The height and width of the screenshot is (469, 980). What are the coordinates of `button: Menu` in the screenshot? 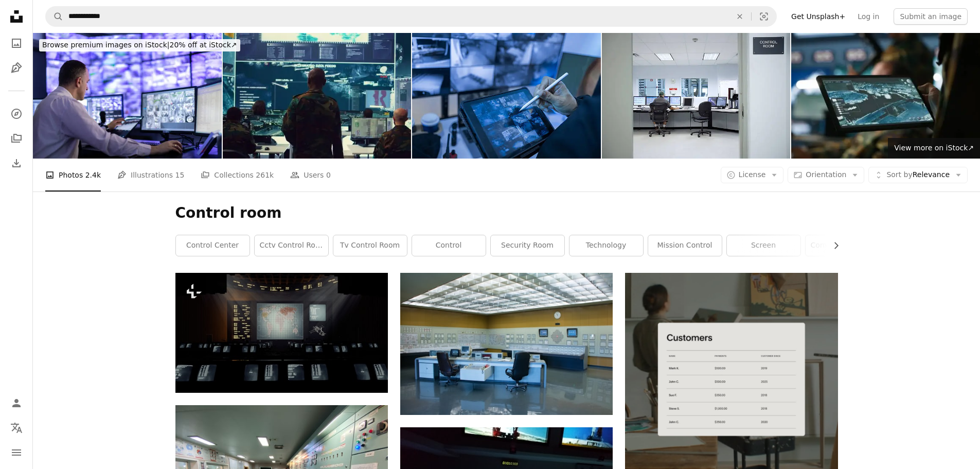 It's located at (17, 452).